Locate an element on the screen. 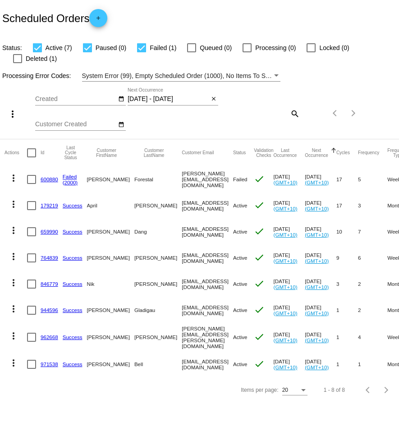 This screenshot has height=436, width=399. div: Items per page: is located at coordinates (259, 390).